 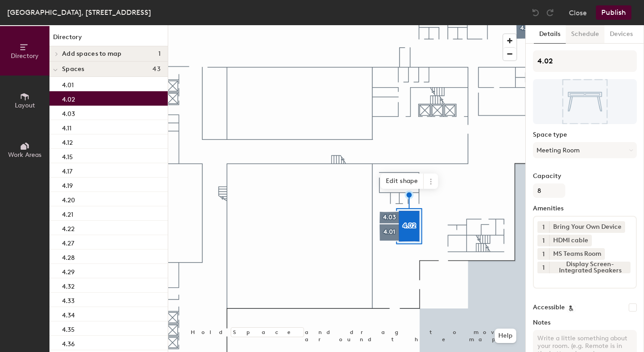 What do you see at coordinates (68, 199) in the screenshot?
I see `p: 4.20` at bounding box center [68, 199].